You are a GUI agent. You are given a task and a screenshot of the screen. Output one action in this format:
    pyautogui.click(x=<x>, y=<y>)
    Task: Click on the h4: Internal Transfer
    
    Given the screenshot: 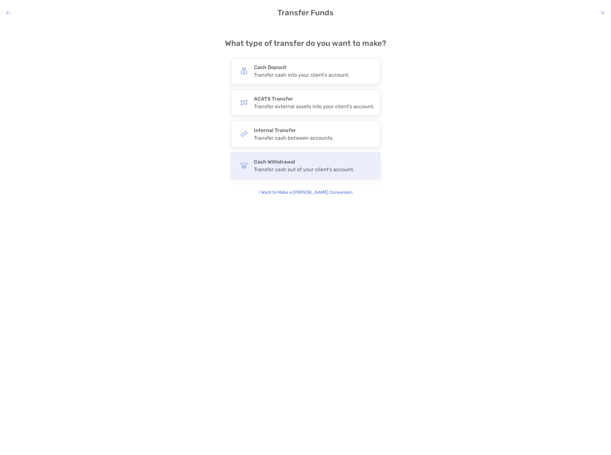 What is the action you would take?
    pyautogui.click(x=294, y=130)
    